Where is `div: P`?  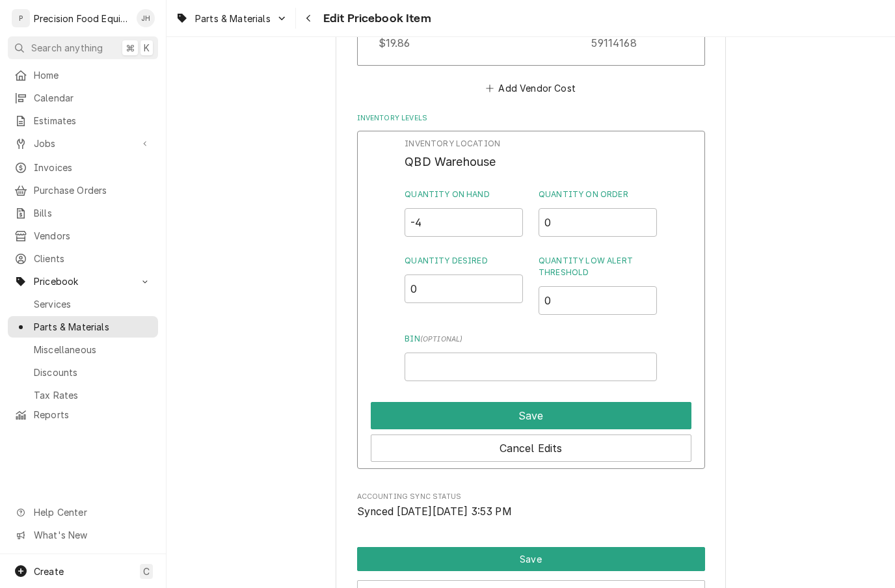 div: P is located at coordinates (21, 18).